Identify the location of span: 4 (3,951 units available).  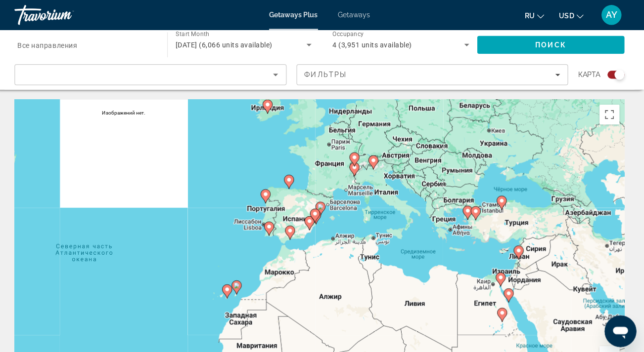
(374, 45).